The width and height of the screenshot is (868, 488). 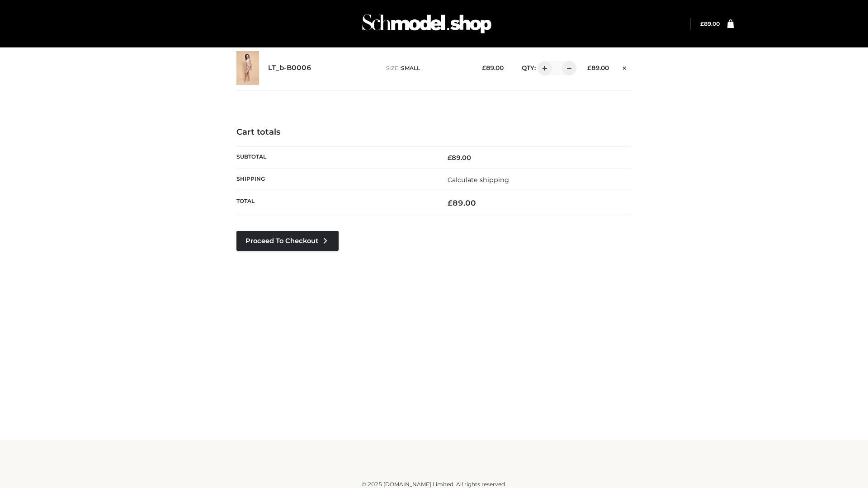 I want to click on p: size :, so click(x=427, y=69).